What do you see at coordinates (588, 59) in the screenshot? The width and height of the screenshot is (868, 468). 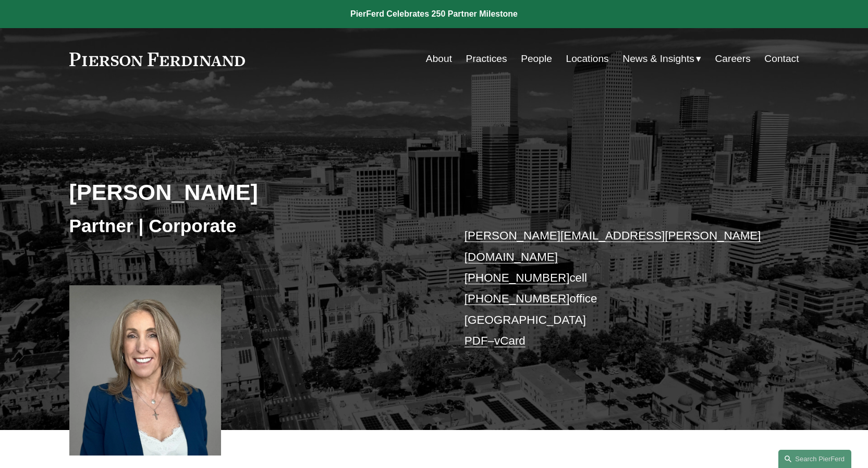 I see `a: Locations` at bounding box center [588, 59].